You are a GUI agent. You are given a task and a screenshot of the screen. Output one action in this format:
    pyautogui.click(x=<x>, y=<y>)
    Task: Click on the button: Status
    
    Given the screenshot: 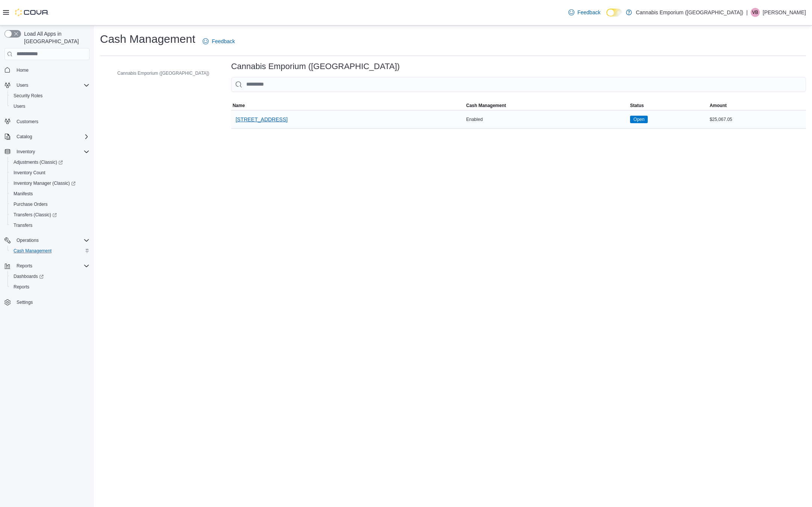 What is the action you would take?
    pyautogui.click(x=668, y=105)
    